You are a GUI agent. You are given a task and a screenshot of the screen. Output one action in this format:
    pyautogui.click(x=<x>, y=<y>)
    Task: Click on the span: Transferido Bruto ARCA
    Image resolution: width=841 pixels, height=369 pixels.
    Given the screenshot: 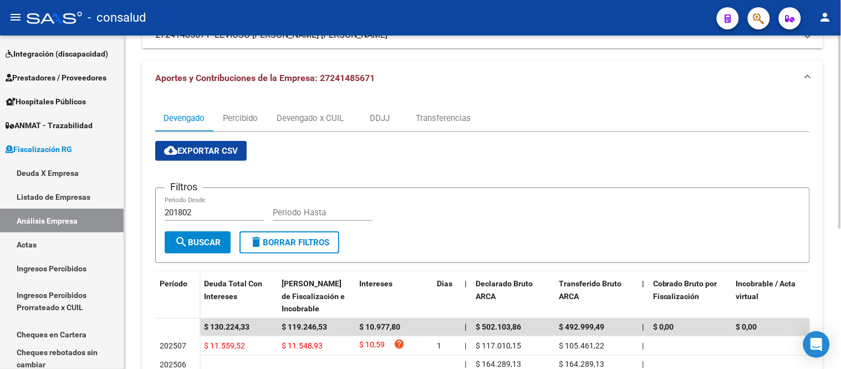 What is the action you would take?
    pyautogui.click(x=590, y=289)
    